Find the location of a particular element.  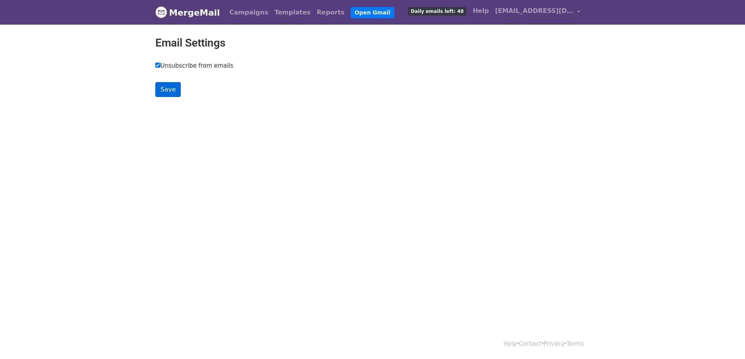

a: Templates is located at coordinates (292, 13).